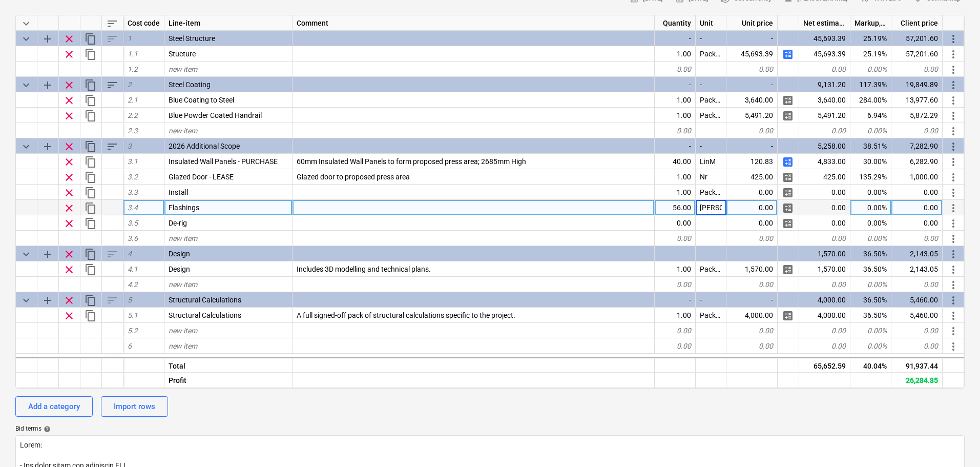 The height and width of the screenshot is (467, 980). What do you see at coordinates (954, 443) in the screenshot?
I see `div: Chat Widget` at bounding box center [954, 443].